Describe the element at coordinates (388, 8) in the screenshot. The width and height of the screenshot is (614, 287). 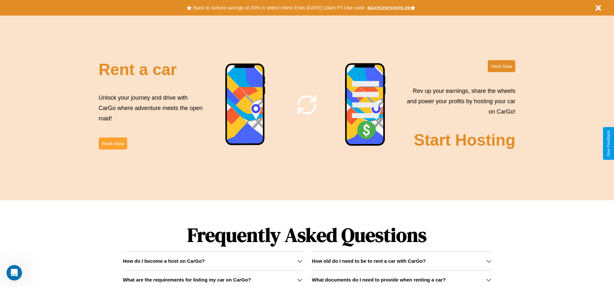
I see `b: BACK2SCHOOL20` at that location.